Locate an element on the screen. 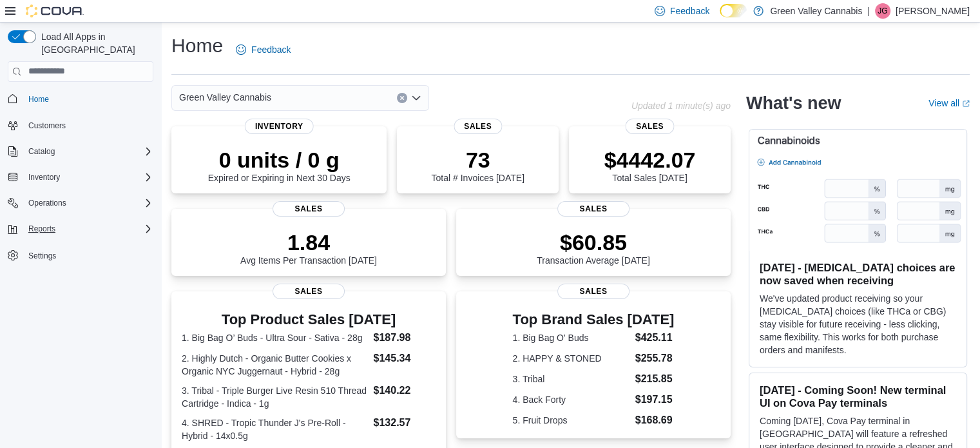 The height and width of the screenshot is (448, 980). dt: 4. Back Forty is located at coordinates (571, 399).